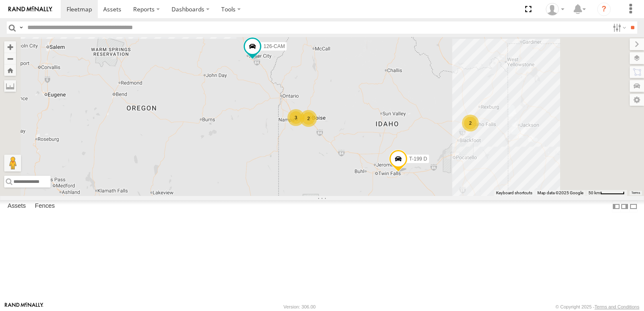  Describe the element at coordinates (10, 59) in the screenshot. I see `button: Zoom out` at that location.